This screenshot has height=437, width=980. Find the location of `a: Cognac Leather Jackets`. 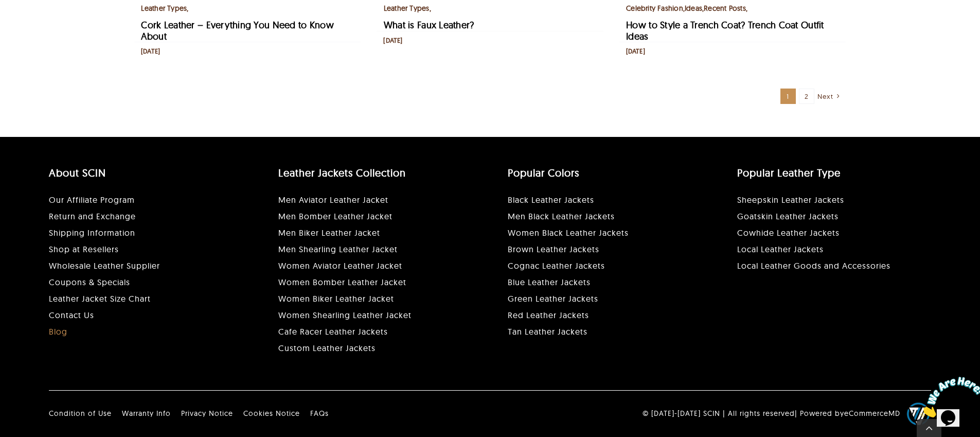

a: Cognac Leather Jackets is located at coordinates (556, 266).